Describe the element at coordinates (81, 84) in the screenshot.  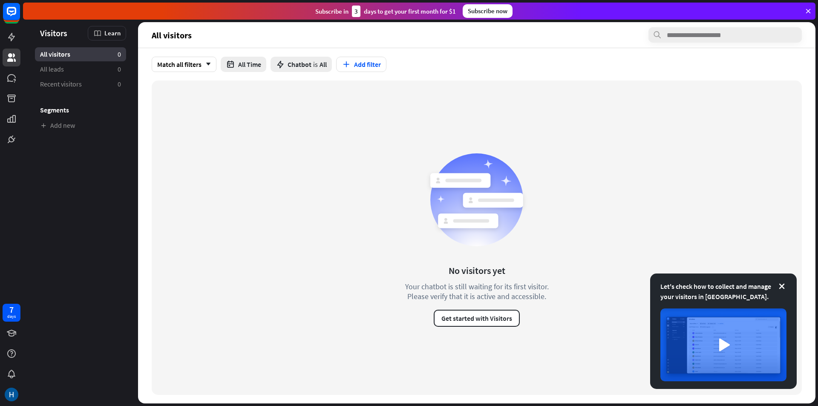
I see `a: Recent visitors 0` at that location.